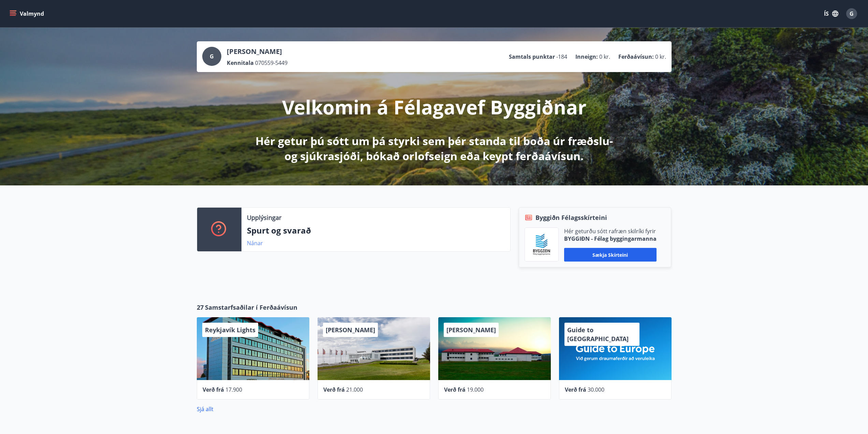  What do you see at coordinates (434, 148) in the screenshot?
I see `p: Hér getur þú sótt um þá styrki sem þér standa til boða úr fræðslu- og sjúkrasjóði, bókað orlofsei...` at bounding box center [434, 148].